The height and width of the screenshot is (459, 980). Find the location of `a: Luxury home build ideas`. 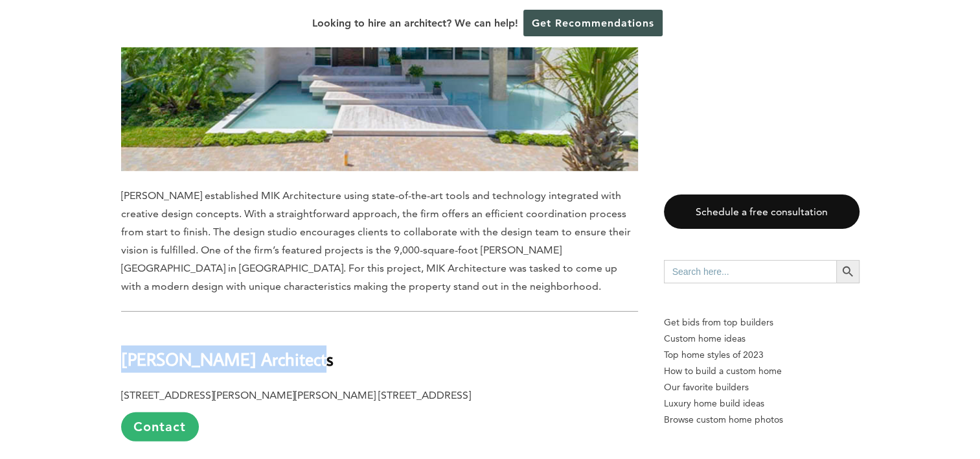

a: Luxury home build ideas is located at coordinates (762, 403).